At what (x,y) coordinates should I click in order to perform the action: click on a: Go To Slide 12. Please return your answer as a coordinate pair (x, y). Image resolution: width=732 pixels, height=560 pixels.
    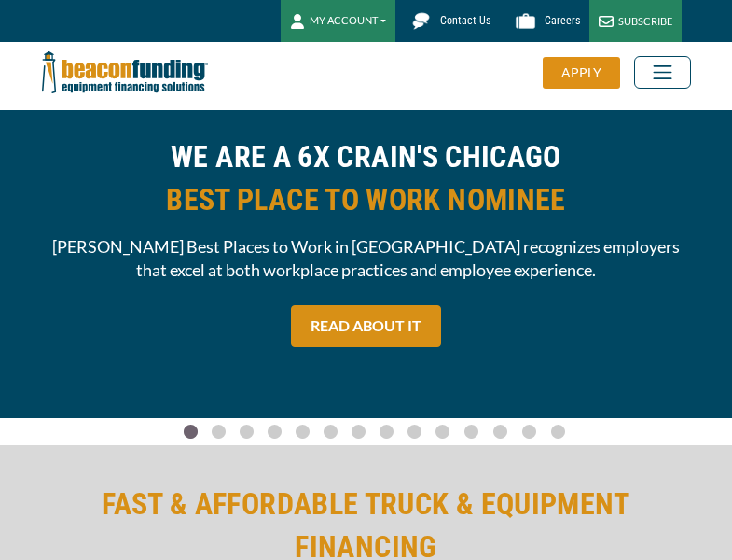
    Looking at the image, I should click on (529, 431).